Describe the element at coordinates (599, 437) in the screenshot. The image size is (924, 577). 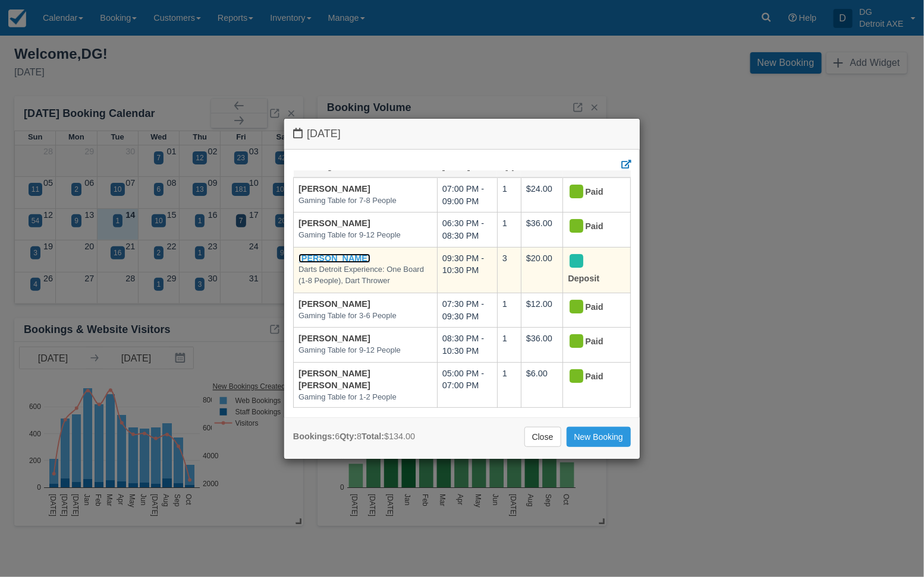
I see `a: New Booking` at that location.